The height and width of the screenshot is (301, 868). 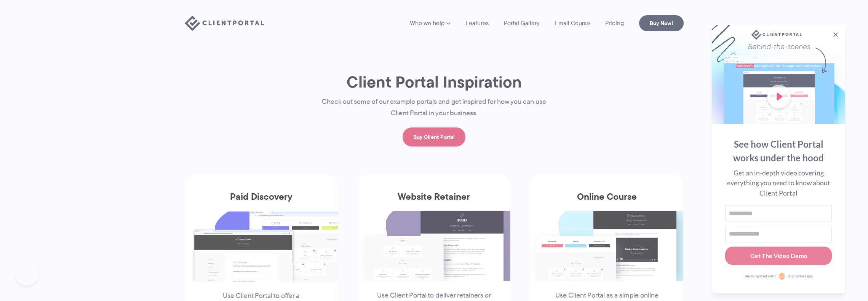 What do you see at coordinates (760, 276) in the screenshot?
I see `span: Personalized with` at bounding box center [760, 276].